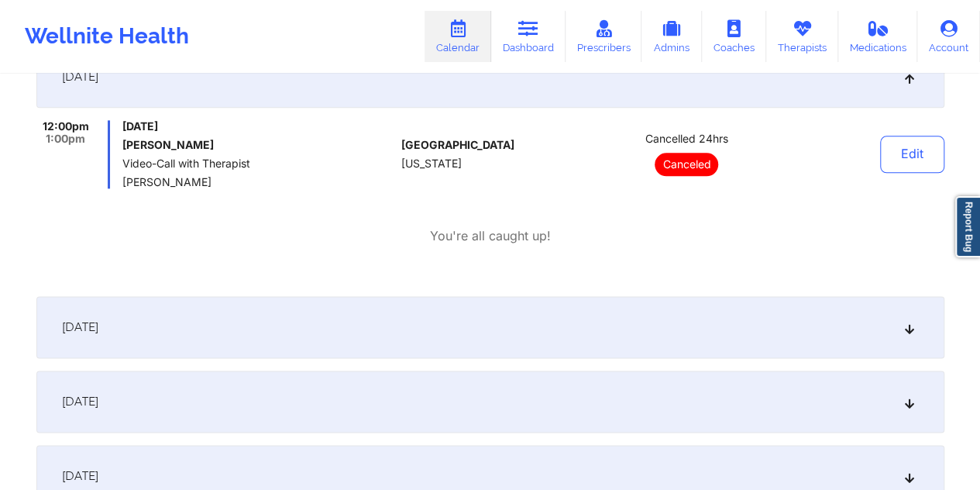  What do you see at coordinates (948, 36) in the screenshot?
I see `a: Account` at bounding box center [948, 36].